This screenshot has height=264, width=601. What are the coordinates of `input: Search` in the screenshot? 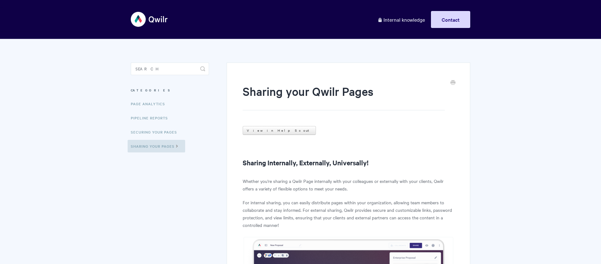 It's located at (170, 69).